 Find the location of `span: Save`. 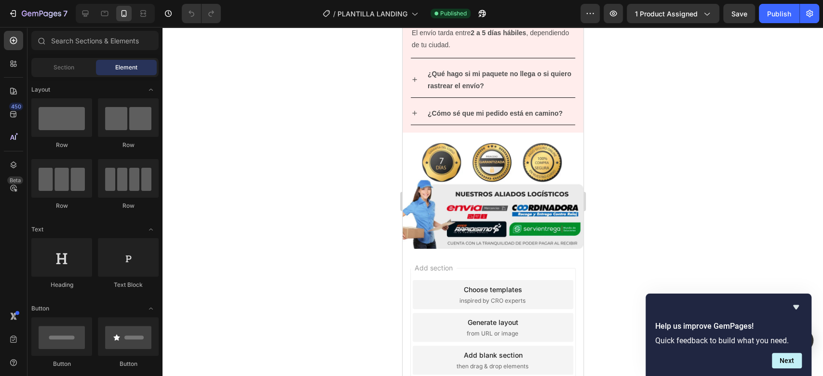

span: Save is located at coordinates (740, 14).